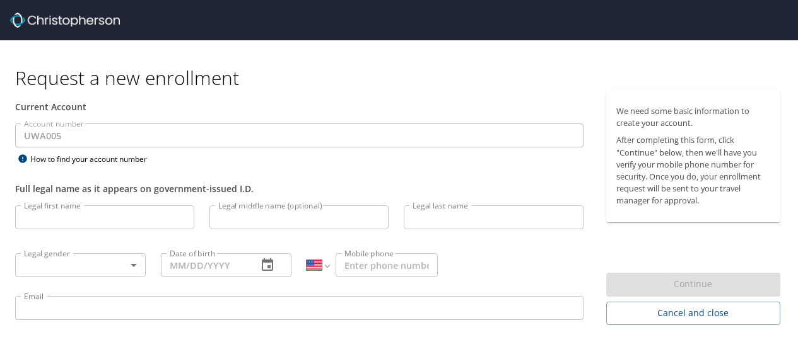 The width and height of the screenshot is (798, 347). I want to click on input: MM/DD/YYYY, so click(204, 265).